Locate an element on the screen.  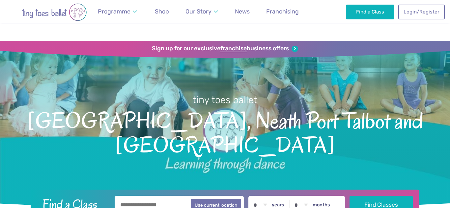
a: Login/Register is located at coordinates (421, 12).